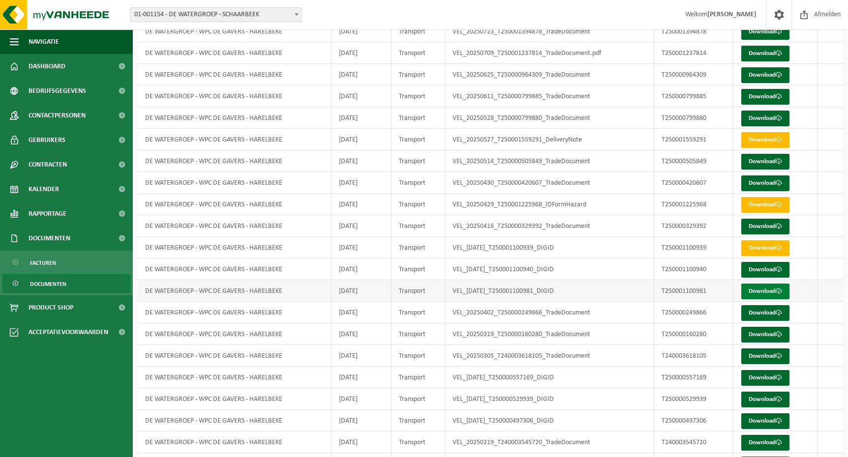 This screenshot has height=457, width=848. What do you see at coordinates (694, 161) in the screenshot?
I see `td: T250000505849` at bounding box center [694, 161].